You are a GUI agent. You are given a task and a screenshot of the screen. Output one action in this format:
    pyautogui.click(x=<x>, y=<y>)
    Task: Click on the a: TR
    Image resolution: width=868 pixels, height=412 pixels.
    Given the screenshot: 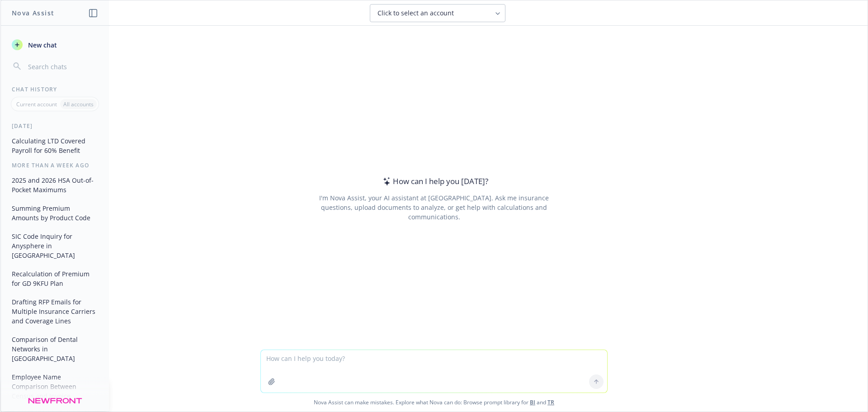 What is the action you would take?
    pyautogui.click(x=551, y=402)
    